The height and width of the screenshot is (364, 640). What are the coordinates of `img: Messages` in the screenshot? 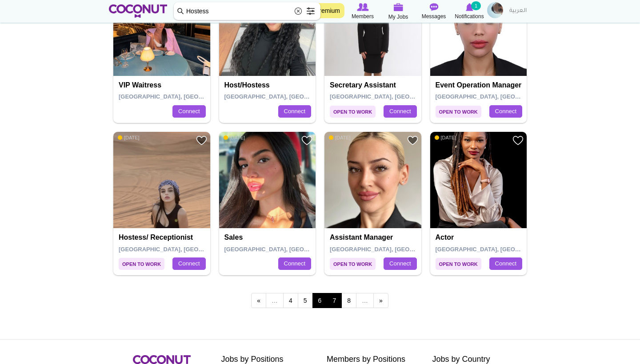 It's located at (434, 8).